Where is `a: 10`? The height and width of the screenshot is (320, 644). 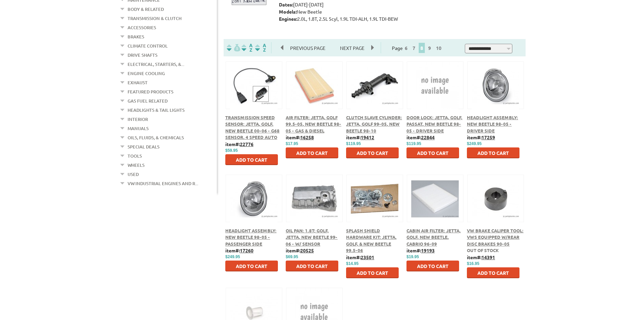 a: 10 is located at coordinates (439, 48).